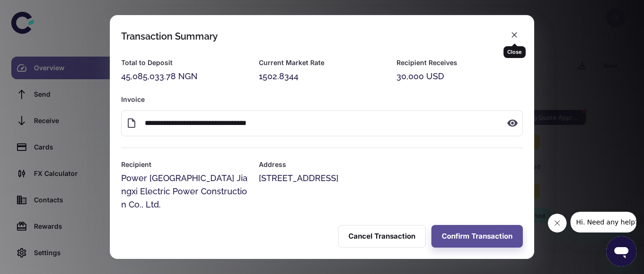  What do you see at coordinates (460, 77) in the screenshot?
I see `div: 30,000 USD` at bounding box center [460, 77].